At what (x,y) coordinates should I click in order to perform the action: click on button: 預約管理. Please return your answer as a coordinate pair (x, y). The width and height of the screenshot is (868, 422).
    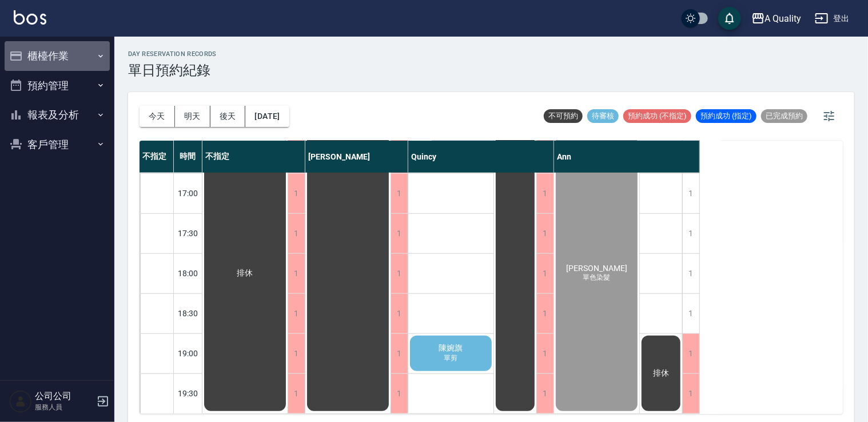
    Looking at the image, I should click on (57, 86).